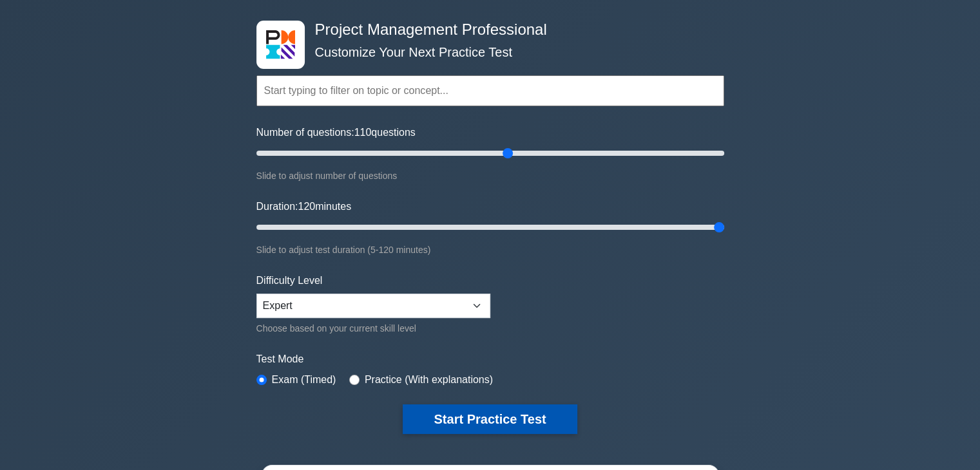 The image size is (980, 470). What do you see at coordinates (335, 133) in the screenshot?
I see `label: Number of questions: questions` at bounding box center [335, 133].